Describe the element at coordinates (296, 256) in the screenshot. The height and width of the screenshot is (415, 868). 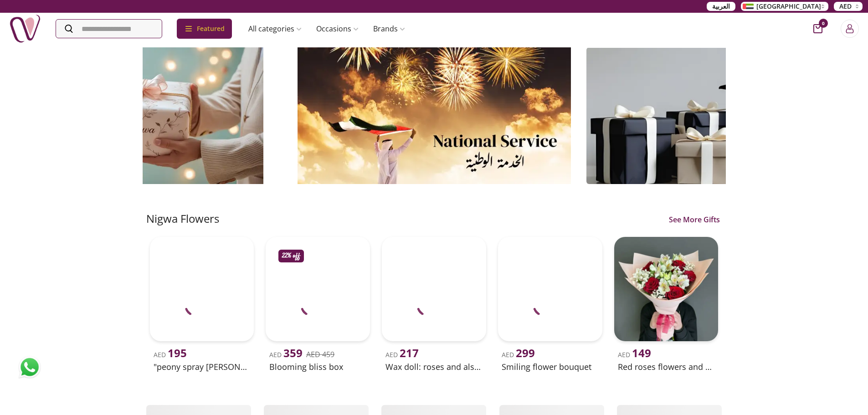
I see `span: off` at that location.